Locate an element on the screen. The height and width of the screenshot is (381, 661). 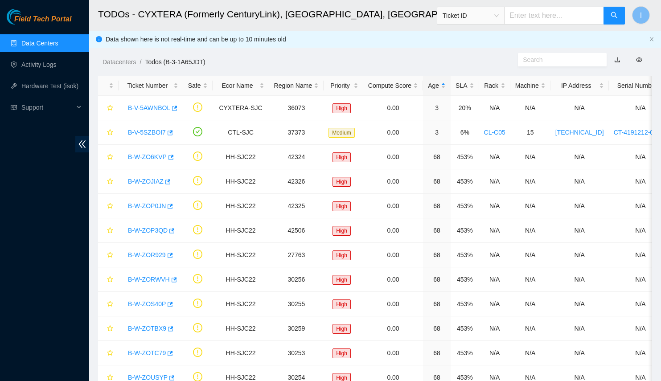
a: B-W-ZOTC79 is located at coordinates (147, 353).